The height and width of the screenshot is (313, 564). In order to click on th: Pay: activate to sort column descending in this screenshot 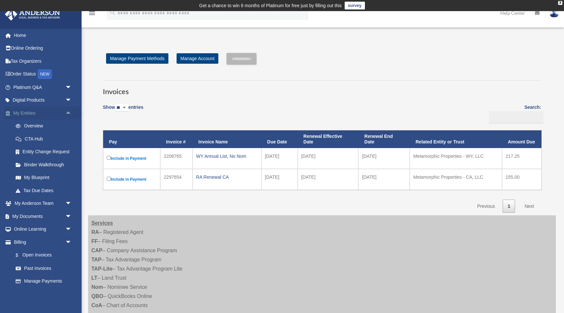, I will do `click(132, 139)`.